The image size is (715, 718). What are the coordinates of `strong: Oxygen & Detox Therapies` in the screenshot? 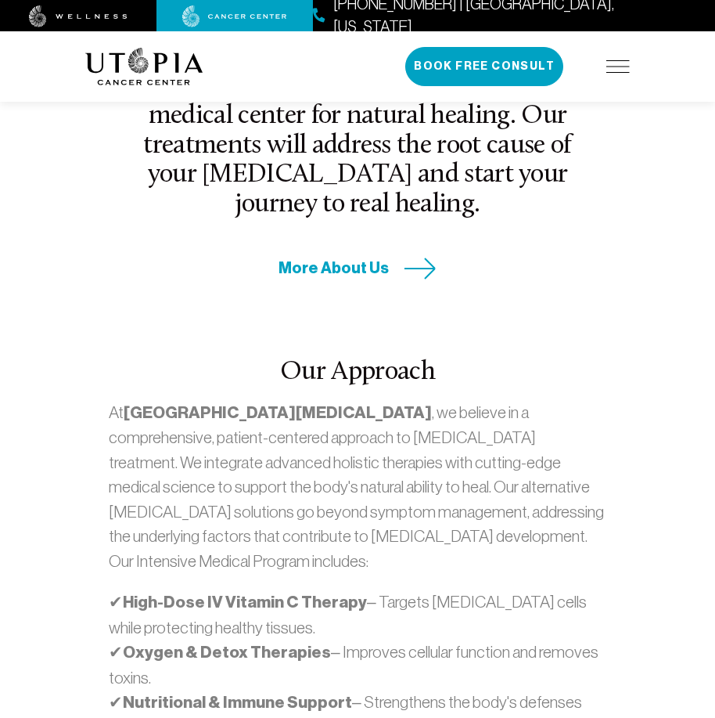 It's located at (227, 652).